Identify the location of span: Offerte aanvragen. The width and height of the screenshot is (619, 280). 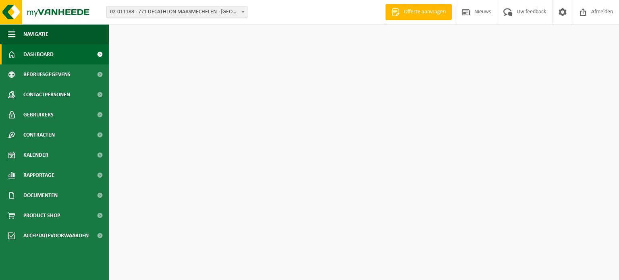
(425, 12).